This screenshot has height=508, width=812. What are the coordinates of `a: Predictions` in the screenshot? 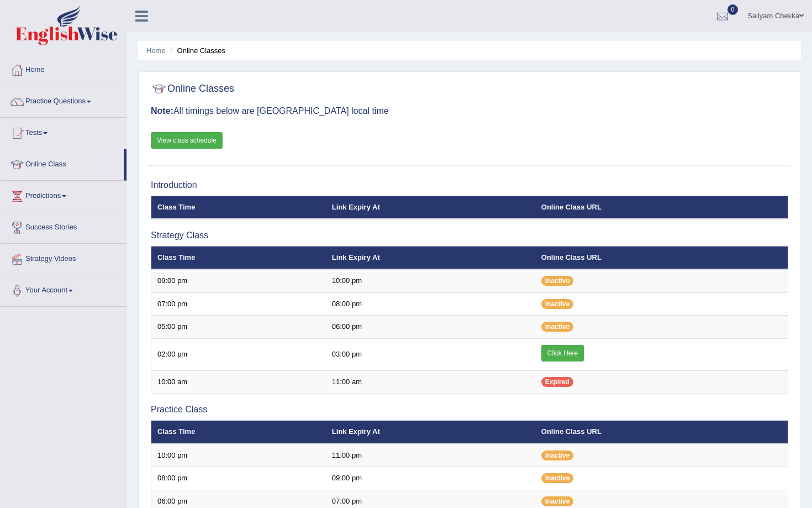 It's located at (64, 194).